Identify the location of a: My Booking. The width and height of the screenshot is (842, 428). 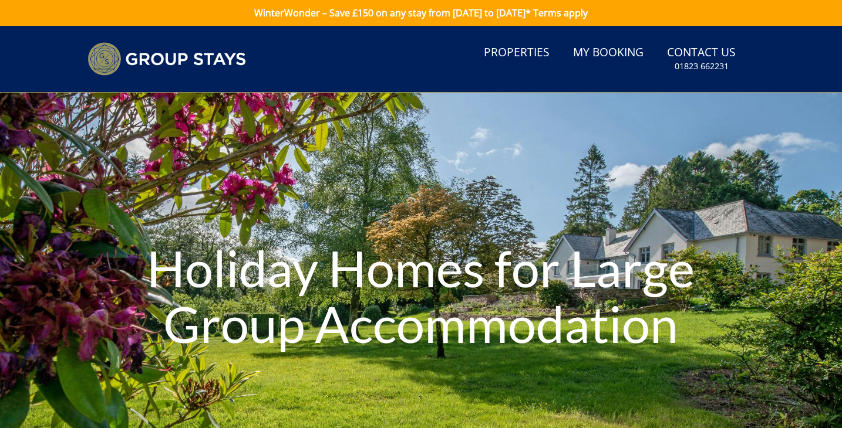
(608, 53).